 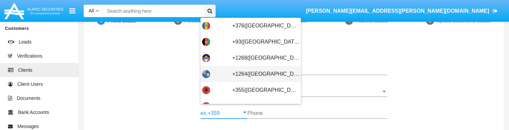 What do you see at coordinates (33, 112) in the screenshot?
I see `span: Bank Accounts` at bounding box center [33, 112].